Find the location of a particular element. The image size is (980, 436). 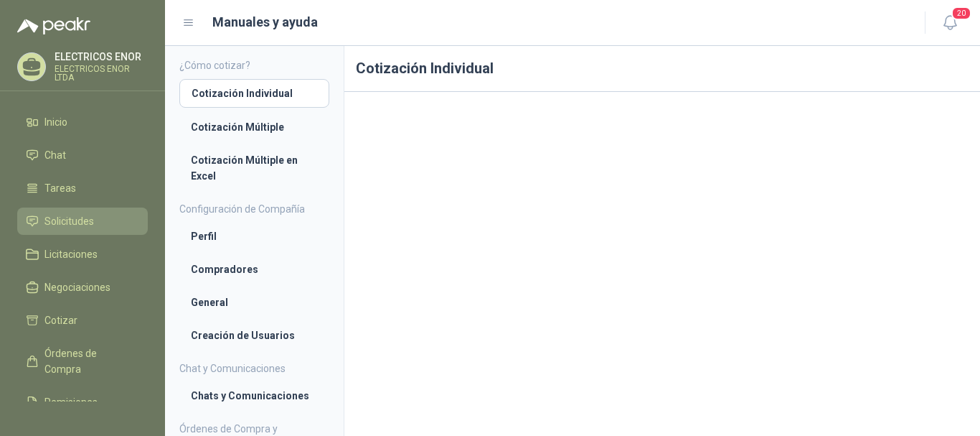

span: 20 is located at coordinates (962, 13).